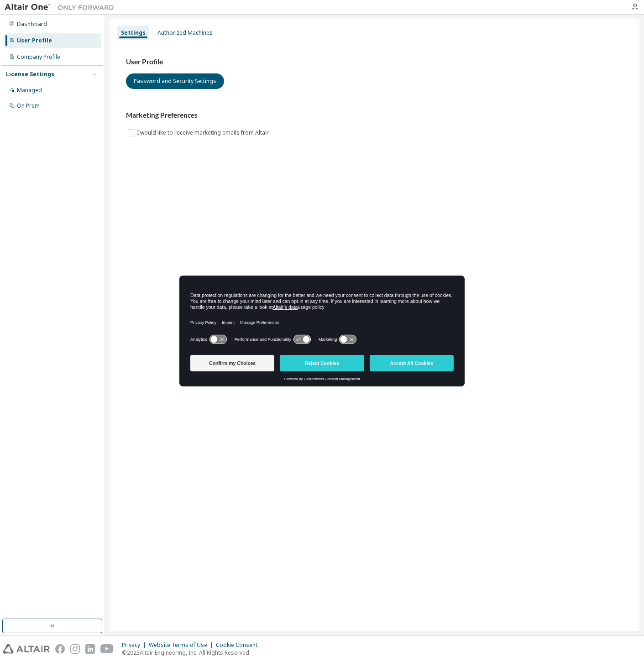  I want to click on div: Privacy, so click(135, 645).